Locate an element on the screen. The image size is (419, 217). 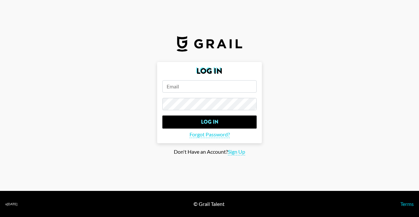
span: Forgot Password? is located at coordinates (209, 135).